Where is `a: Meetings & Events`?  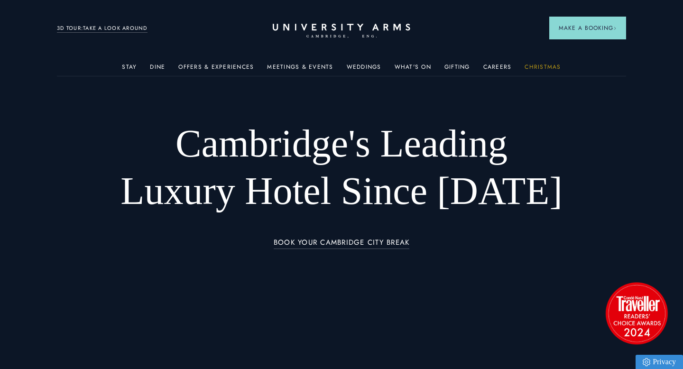
a: Meetings & Events is located at coordinates (300, 70).